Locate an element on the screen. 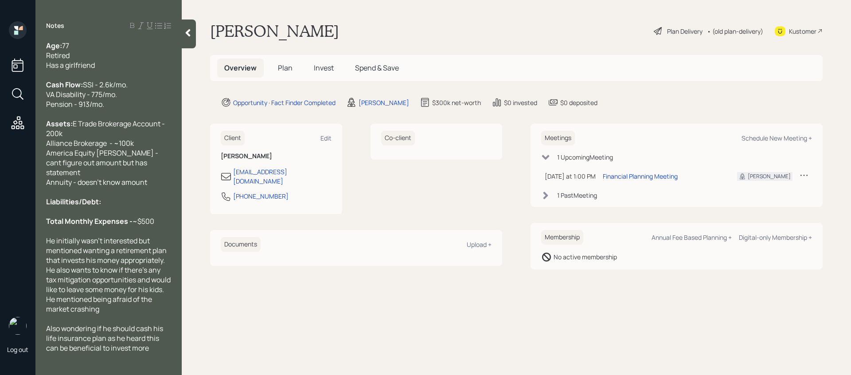  div: Log out is located at coordinates (18, 349).